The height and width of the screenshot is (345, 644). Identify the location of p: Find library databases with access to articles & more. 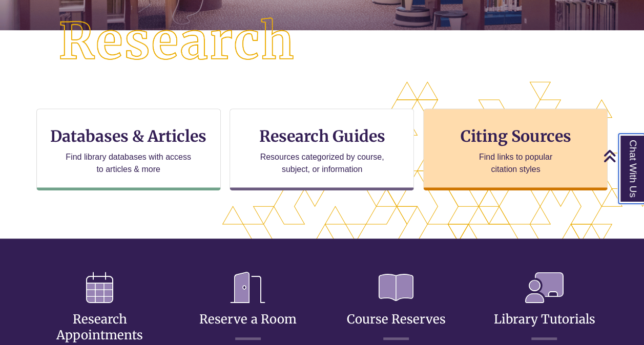
(128, 164).